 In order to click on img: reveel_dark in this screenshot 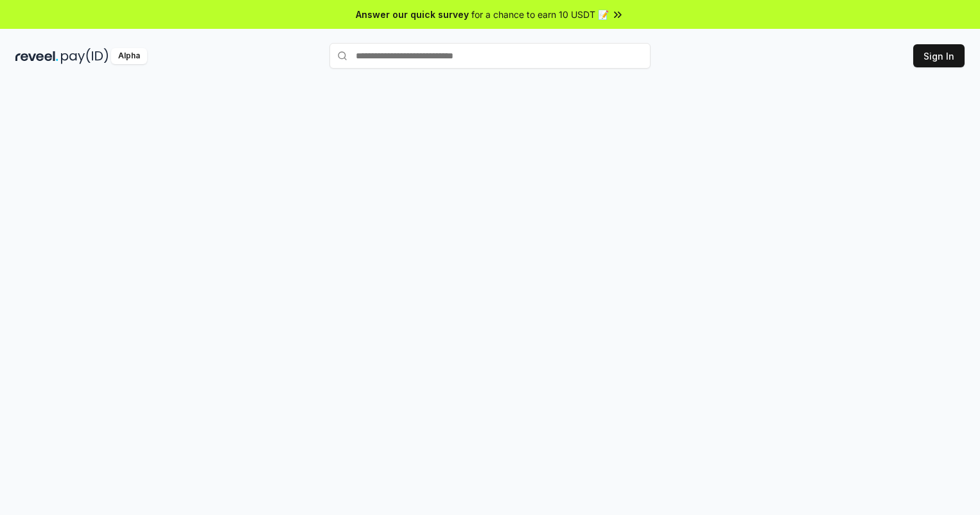, I will do `click(37, 56)`.